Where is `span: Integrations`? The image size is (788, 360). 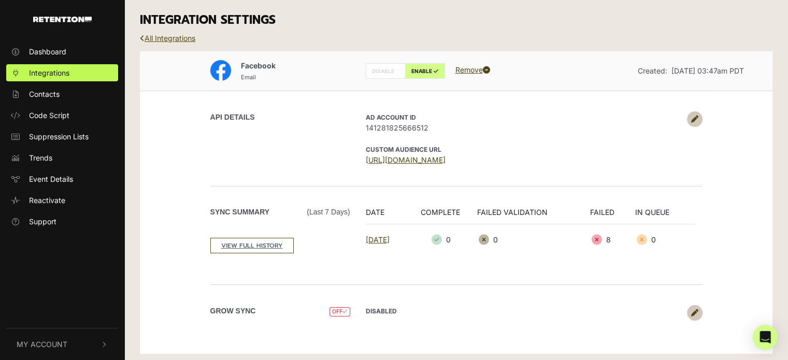 span: Integrations is located at coordinates (49, 72).